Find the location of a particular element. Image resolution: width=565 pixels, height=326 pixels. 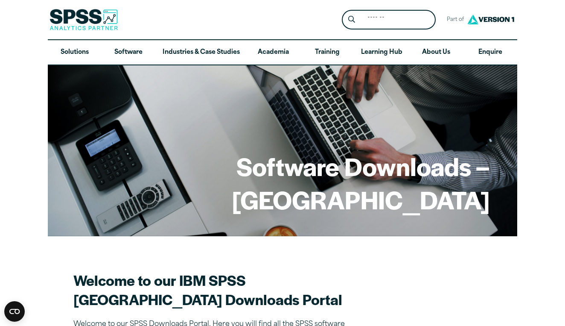

button: Open CMP widget is located at coordinates (15, 311).